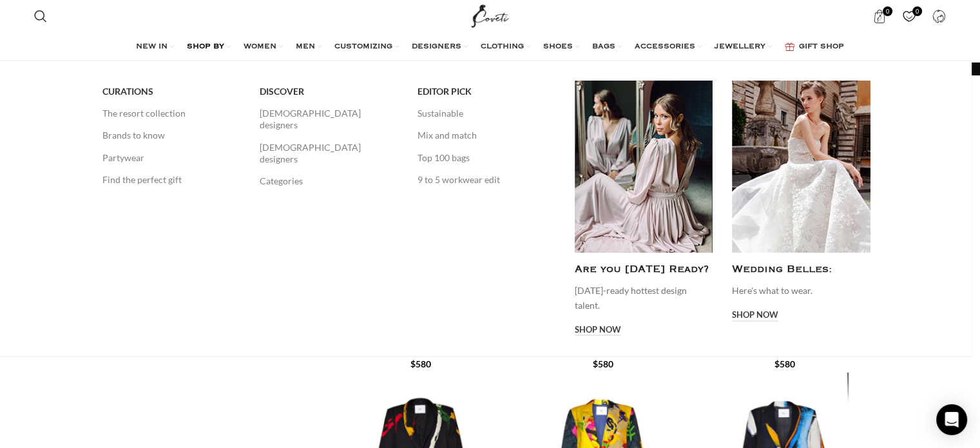 This screenshot has width=980, height=448. What do you see at coordinates (490, 47) in the screenshot?
I see `div: Main navigation` at bounding box center [490, 47].